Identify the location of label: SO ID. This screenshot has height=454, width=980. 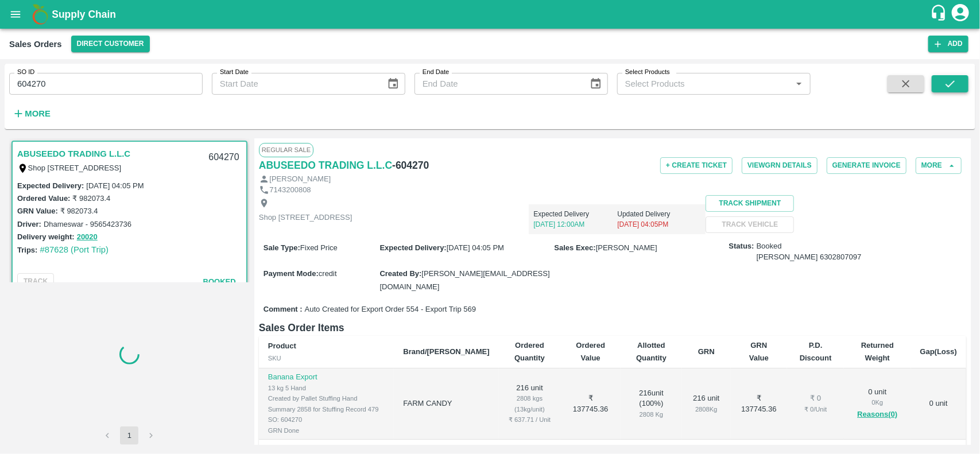
(26, 72).